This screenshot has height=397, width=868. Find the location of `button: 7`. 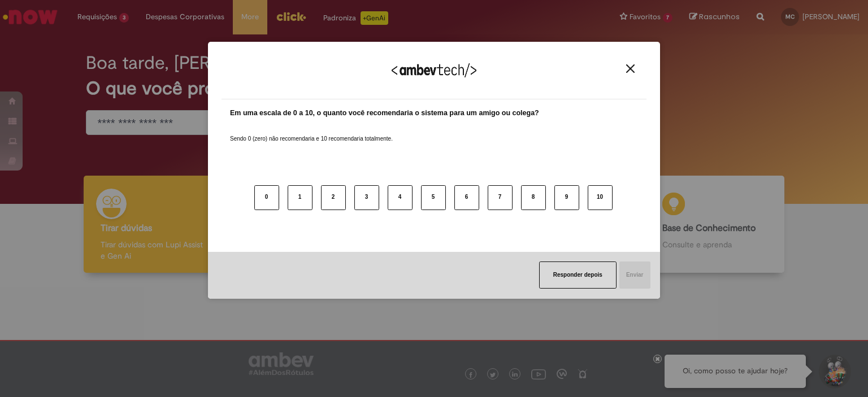

button: 7 is located at coordinates (500, 198).